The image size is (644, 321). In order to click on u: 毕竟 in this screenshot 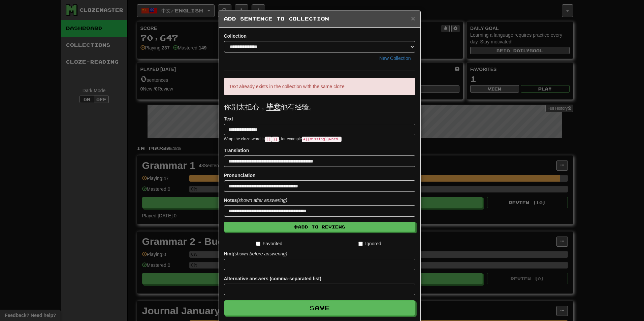, I will do `click(273, 107)`.